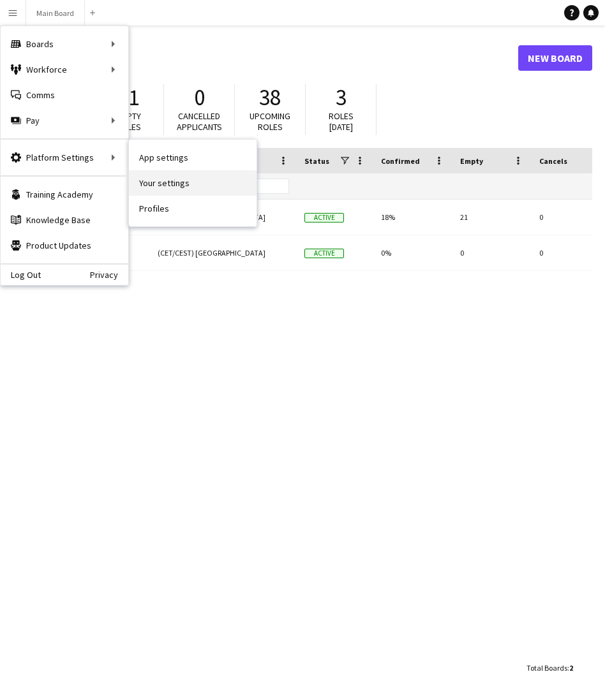 This screenshot has height=700, width=605. What do you see at coordinates (547, 668) in the screenshot?
I see `span: Total Boards` at bounding box center [547, 668].